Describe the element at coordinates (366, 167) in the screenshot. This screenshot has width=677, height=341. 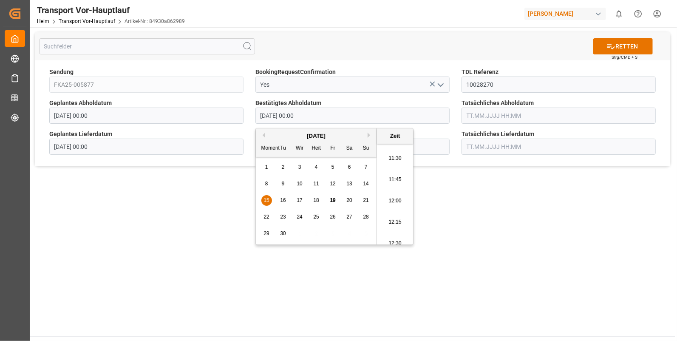
I see `div: Wählen Sie Sonntag, 7. September 2025` at that location.